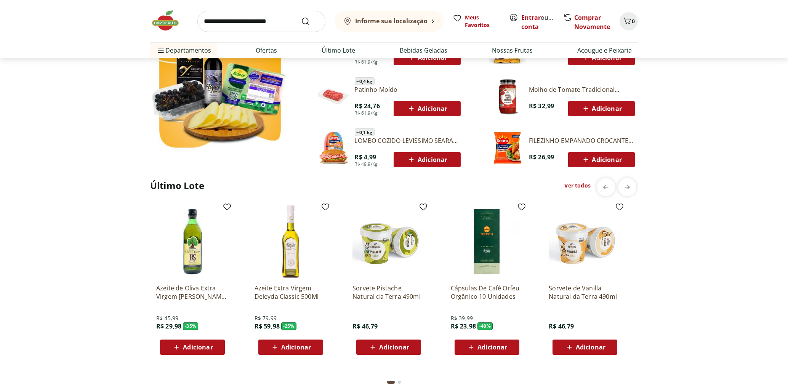 This screenshot has height=391, width=788. I want to click on span: R$ 26,99, so click(541, 157).